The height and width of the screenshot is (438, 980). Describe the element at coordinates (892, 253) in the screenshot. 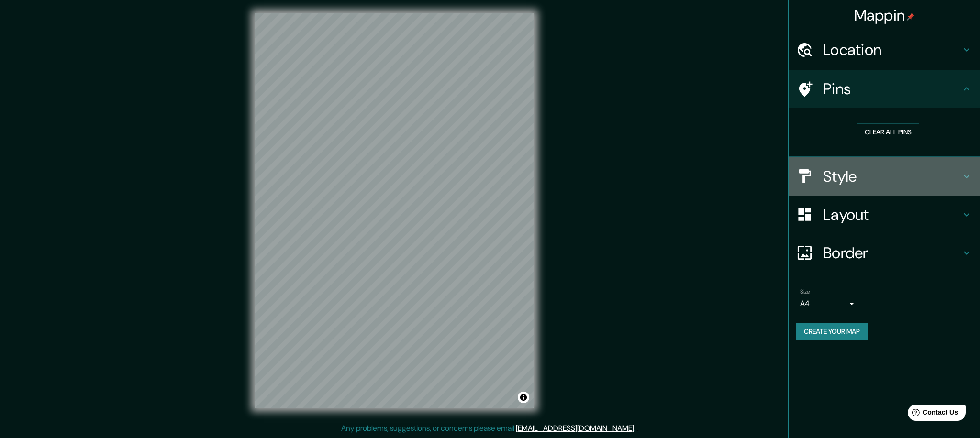

I see `h4: Border` at that location.